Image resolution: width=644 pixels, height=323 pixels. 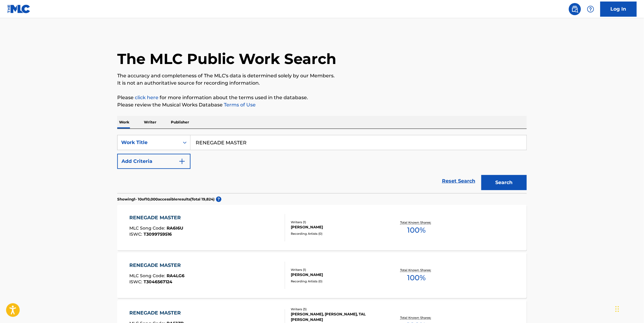 I want to click on img: search, so click(x=575, y=9).